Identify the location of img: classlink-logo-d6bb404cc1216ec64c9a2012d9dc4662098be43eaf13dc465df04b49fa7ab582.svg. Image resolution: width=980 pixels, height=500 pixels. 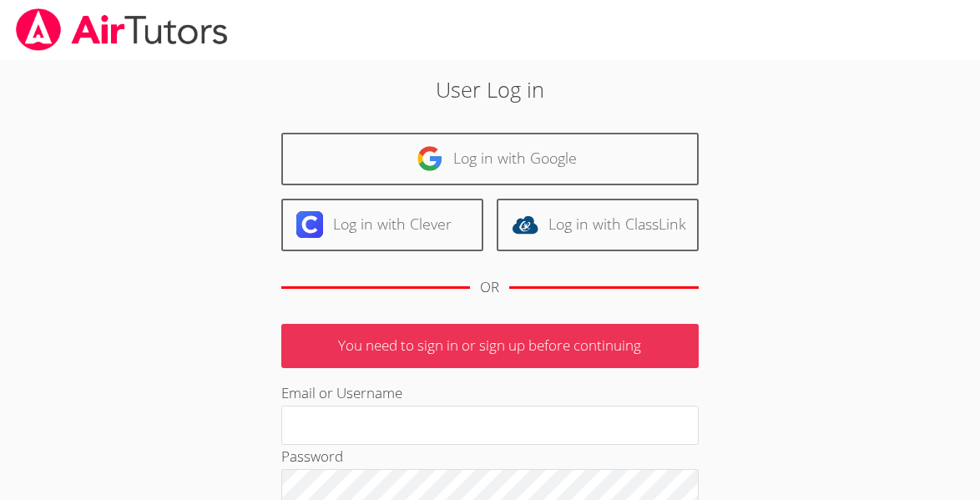
(526, 225).